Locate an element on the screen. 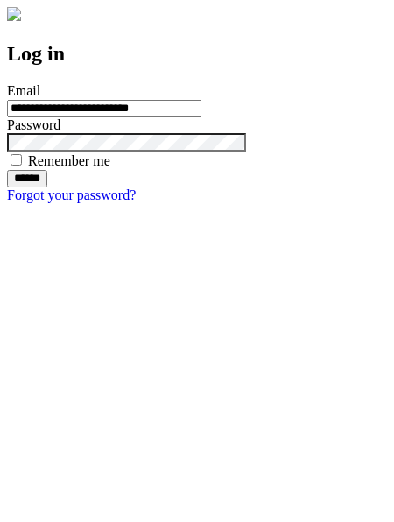 The image size is (394, 522). label: Password is located at coordinates (33, 124).